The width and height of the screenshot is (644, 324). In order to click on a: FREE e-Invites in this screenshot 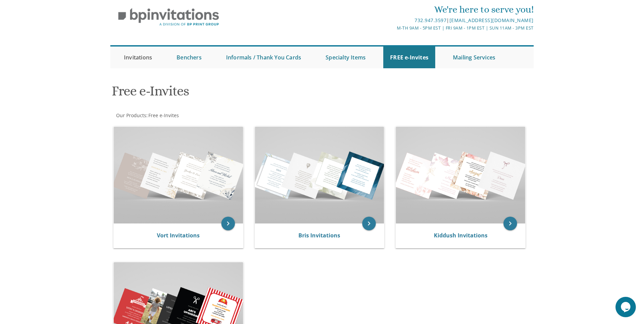, I will do `click(409, 57)`.